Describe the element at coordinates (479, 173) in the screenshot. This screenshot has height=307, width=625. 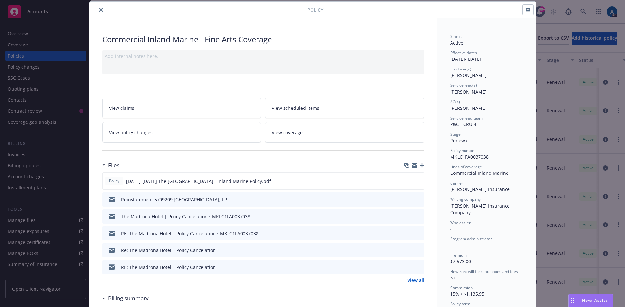
I see `span: Commercial Inland Marine` at that location.